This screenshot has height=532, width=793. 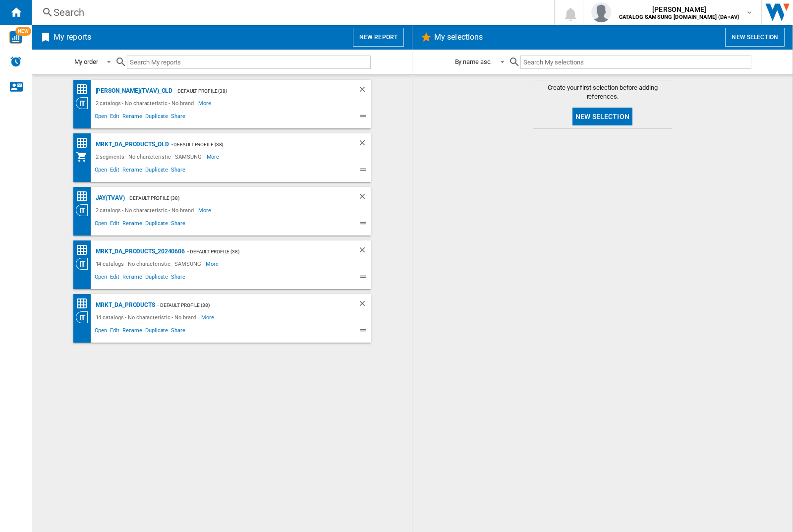 I want to click on input: Search My reports, so click(x=249, y=62).